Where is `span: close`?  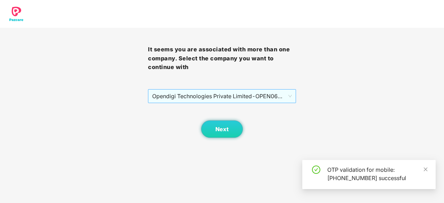
span: close is located at coordinates (426, 170).